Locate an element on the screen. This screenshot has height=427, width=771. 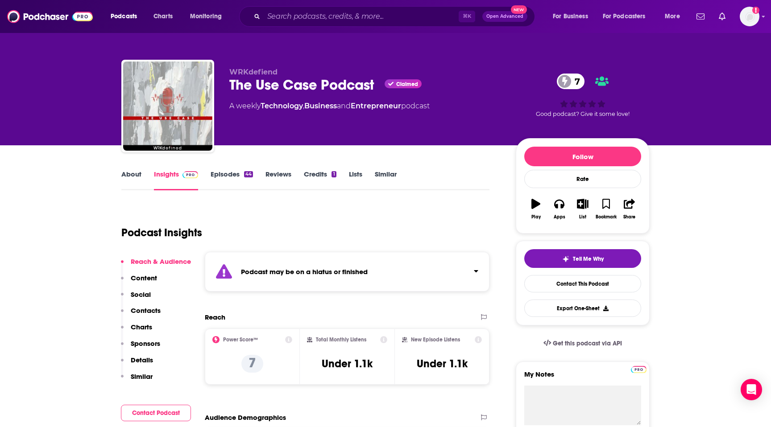
div: Apps is located at coordinates (560, 217).